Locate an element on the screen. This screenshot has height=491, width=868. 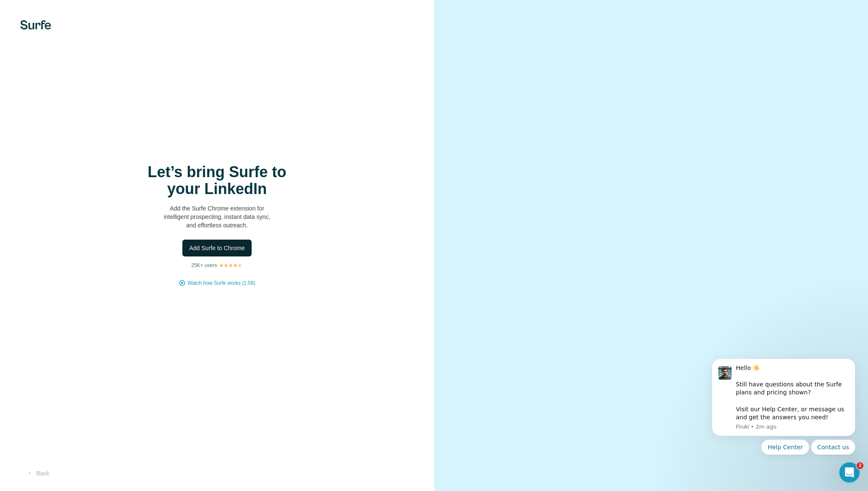
button: Add Surfe to Chrome is located at coordinates (217, 248).